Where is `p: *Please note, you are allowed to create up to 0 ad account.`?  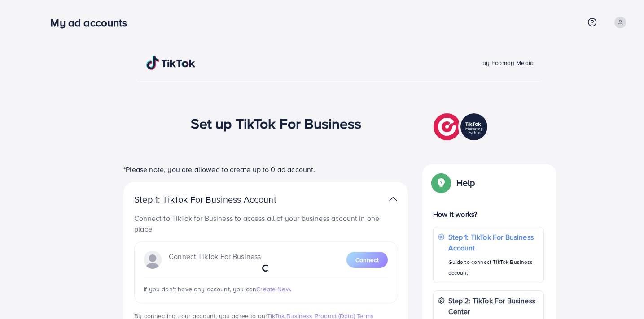 p: *Please note, you are allowed to create up to 0 ad account. is located at coordinates (265, 169).